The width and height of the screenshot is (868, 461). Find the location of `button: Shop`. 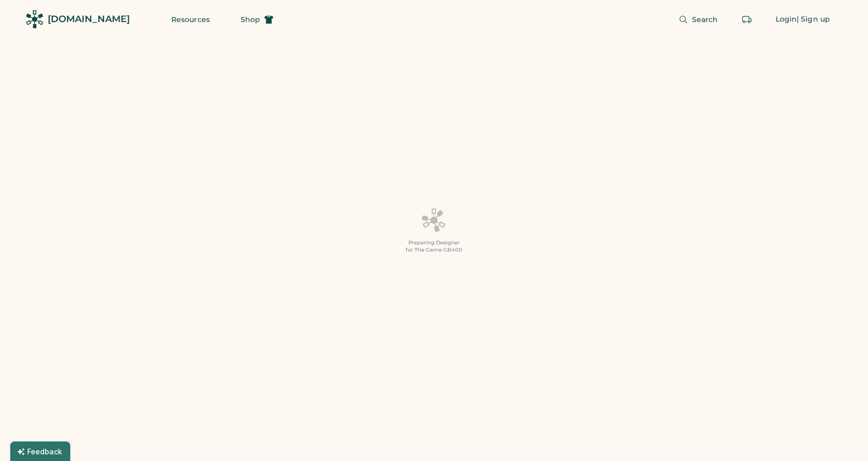

button: Shop is located at coordinates (257, 19).